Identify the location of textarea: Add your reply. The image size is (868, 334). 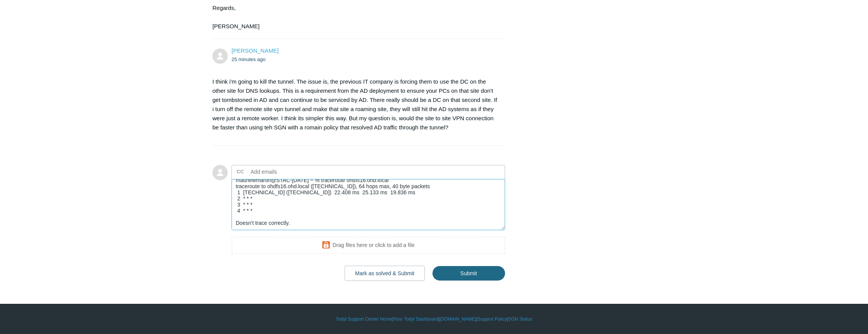
(368, 204).